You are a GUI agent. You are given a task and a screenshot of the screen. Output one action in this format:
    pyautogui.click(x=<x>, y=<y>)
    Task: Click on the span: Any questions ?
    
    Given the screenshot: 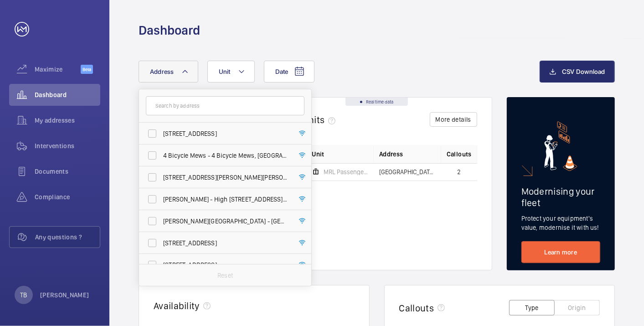 What is the action you would take?
    pyautogui.click(x=67, y=237)
    